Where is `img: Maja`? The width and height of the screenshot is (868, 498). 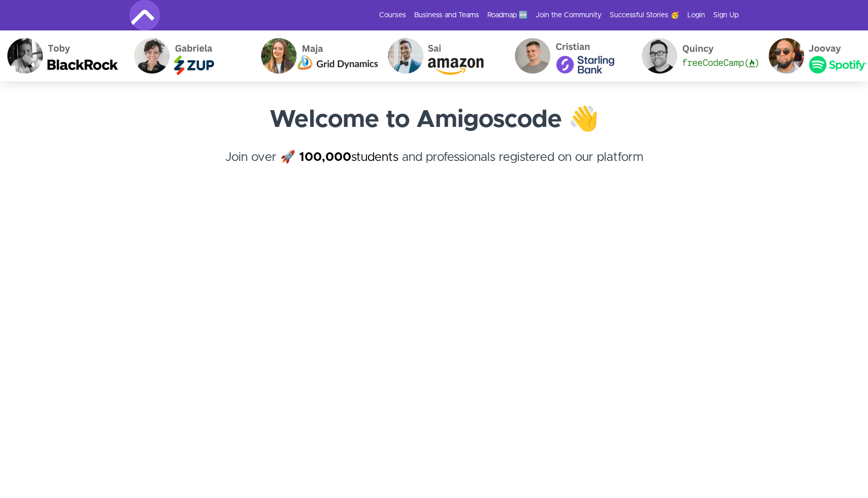 img: Maja is located at coordinates (310, 56).